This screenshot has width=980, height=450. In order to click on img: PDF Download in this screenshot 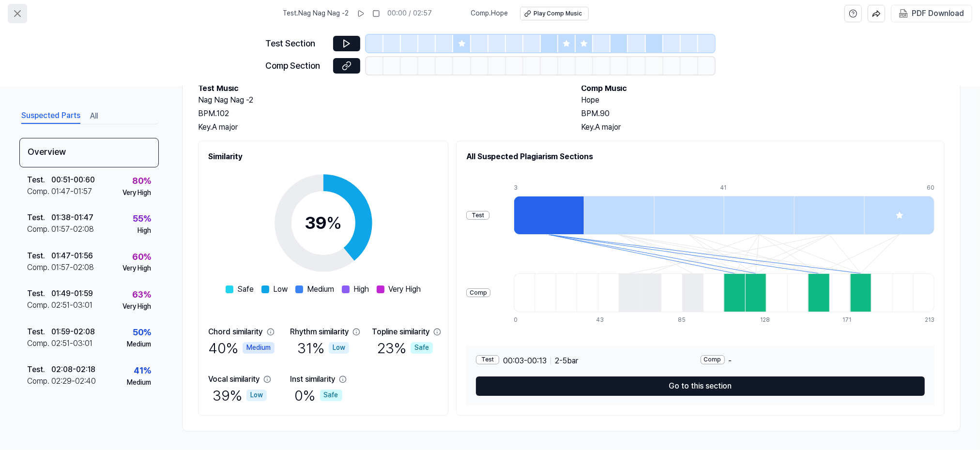, I will do `click(903, 14)`.